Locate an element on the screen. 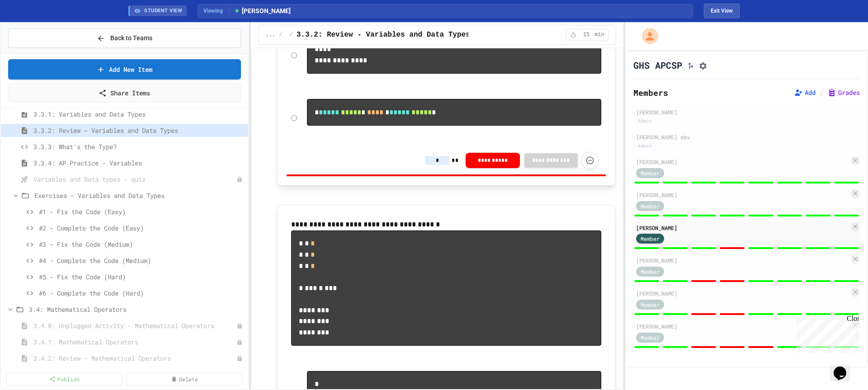 This screenshot has width=868, height=390. span: 3.4.0: Unplugged Activity - Mathematical Operators is located at coordinates (135, 326).